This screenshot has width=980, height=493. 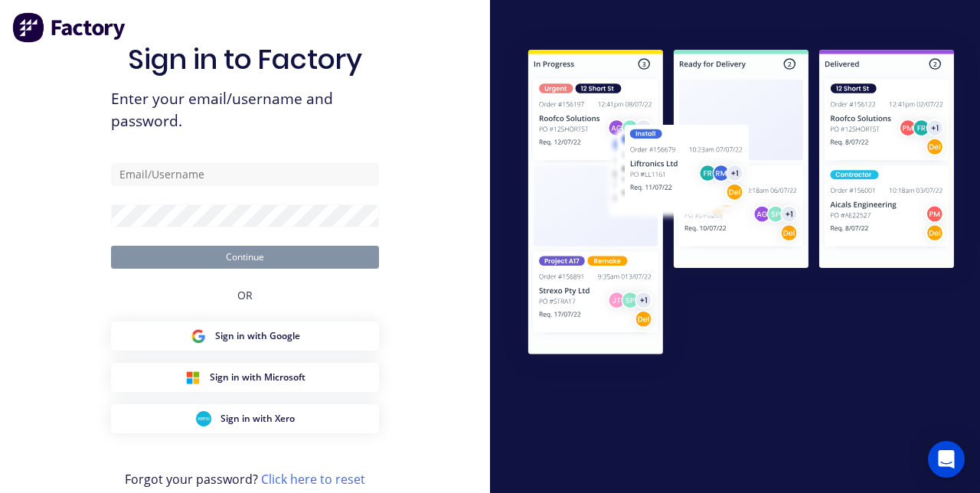 I want to click on img: Factory, so click(x=70, y=27).